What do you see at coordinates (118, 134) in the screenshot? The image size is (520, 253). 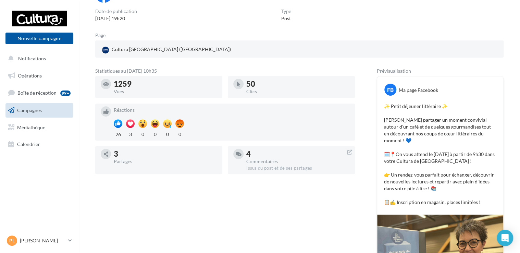 I see `div: 26` at bounding box center [118, 134].